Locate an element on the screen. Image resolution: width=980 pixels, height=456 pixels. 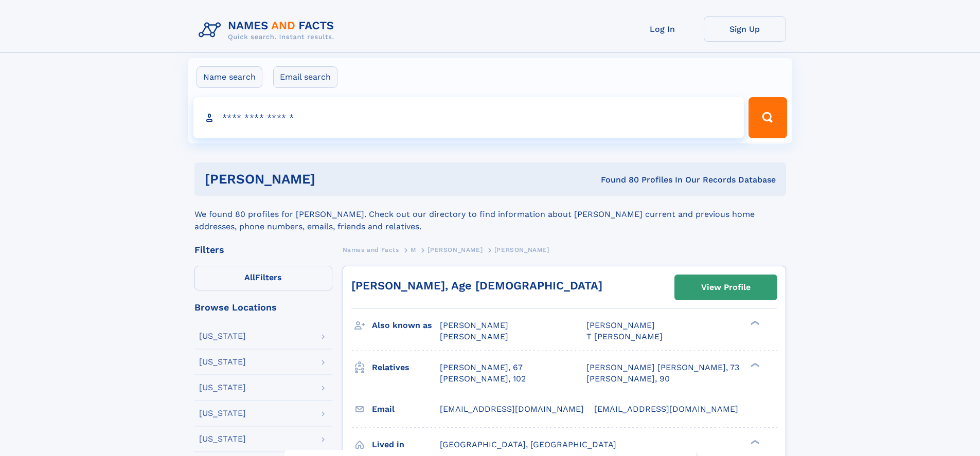
div: Filters is located at coordinates (263, 250).